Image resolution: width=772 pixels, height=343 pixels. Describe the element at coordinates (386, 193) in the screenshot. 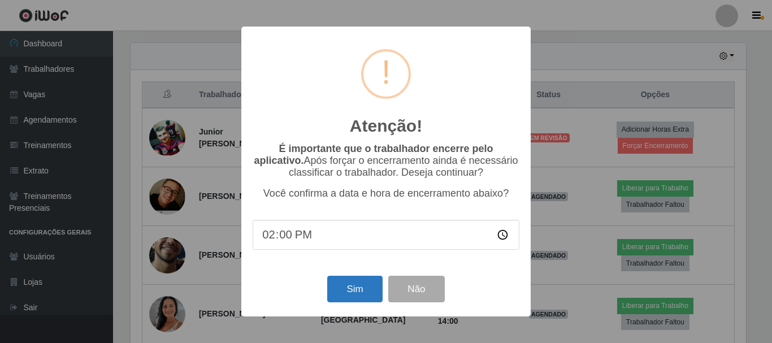

I see `p: Você confirma a data e hora de encerramento abaixo?` at that location.